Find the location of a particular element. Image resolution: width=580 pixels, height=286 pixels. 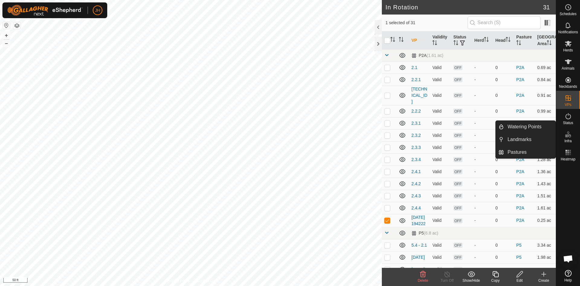

h2: In Rotation is located at coordinates (464, 7).